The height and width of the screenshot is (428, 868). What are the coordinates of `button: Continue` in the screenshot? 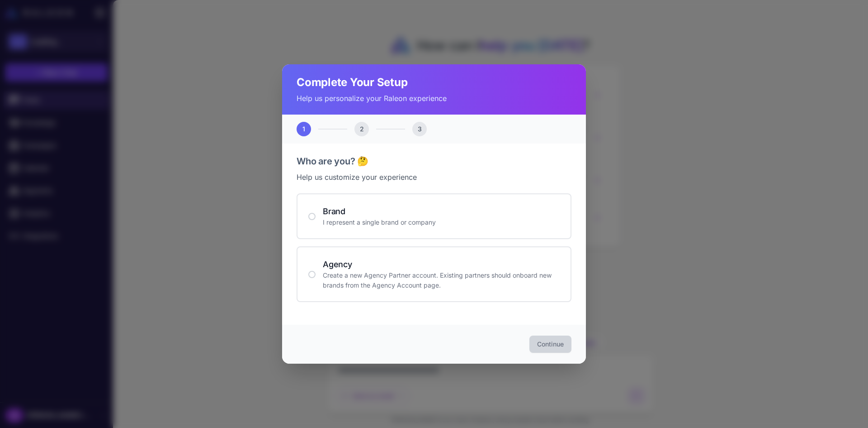 It's located at (550, 344).